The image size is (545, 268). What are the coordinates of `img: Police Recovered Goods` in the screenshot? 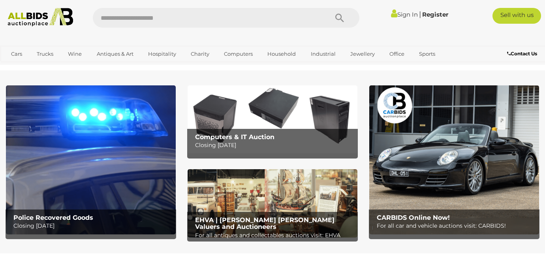 It's located at (91, 160).